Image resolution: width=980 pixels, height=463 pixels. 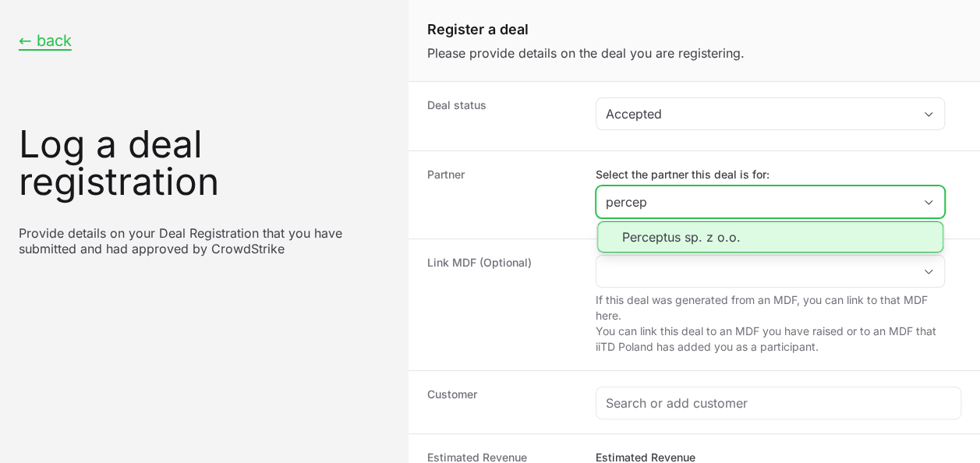 I want to click on button: Accepted, so click(x=770, y=114).